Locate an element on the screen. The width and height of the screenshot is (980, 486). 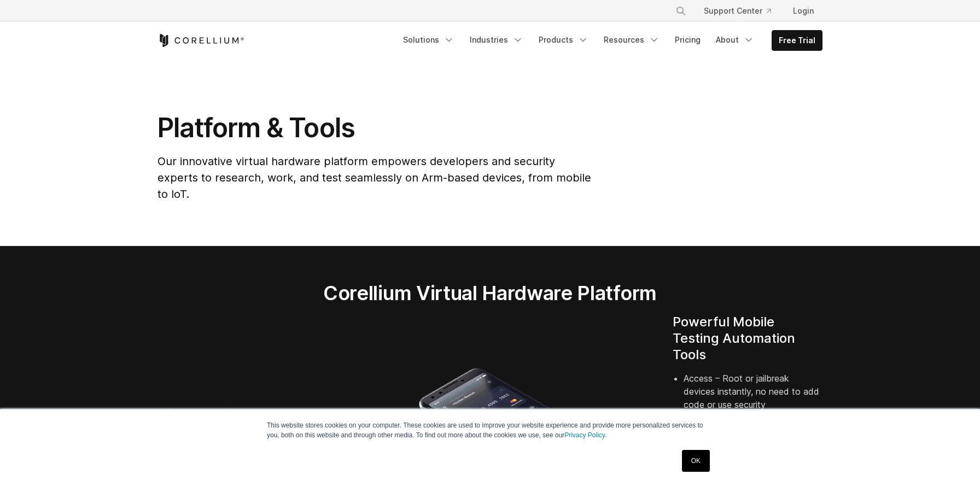
a: Products is located at coordinates (563, 40).